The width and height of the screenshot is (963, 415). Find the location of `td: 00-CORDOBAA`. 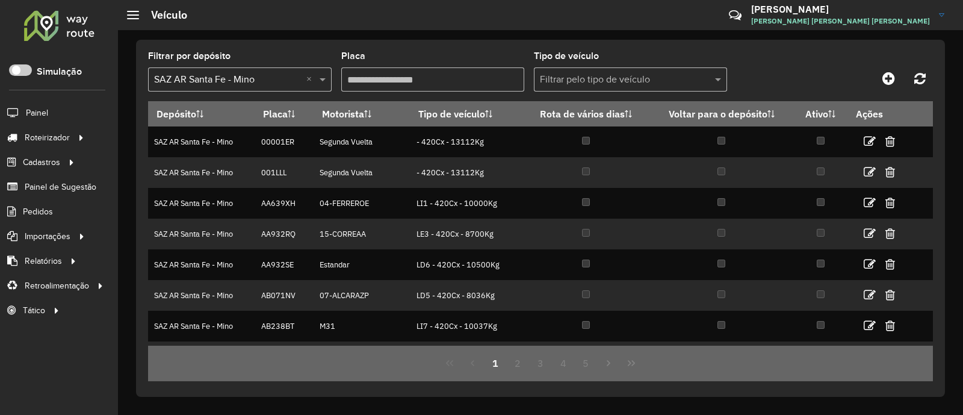

td: 00-CORDOBAA is located at coordinates (362, 356).